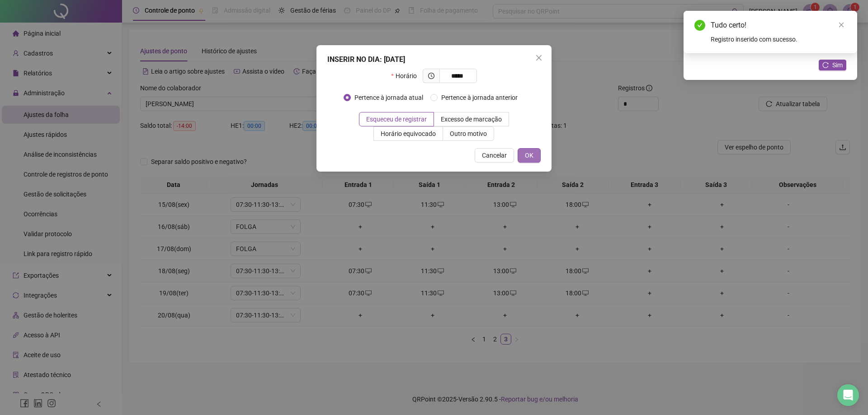 Image resolution: width=868 pixels, height=415 pixels. What do you see at coordinates (778, 25) in the screenshot?
I see `div: Tudo certo!` at bounding box center [778, 25].